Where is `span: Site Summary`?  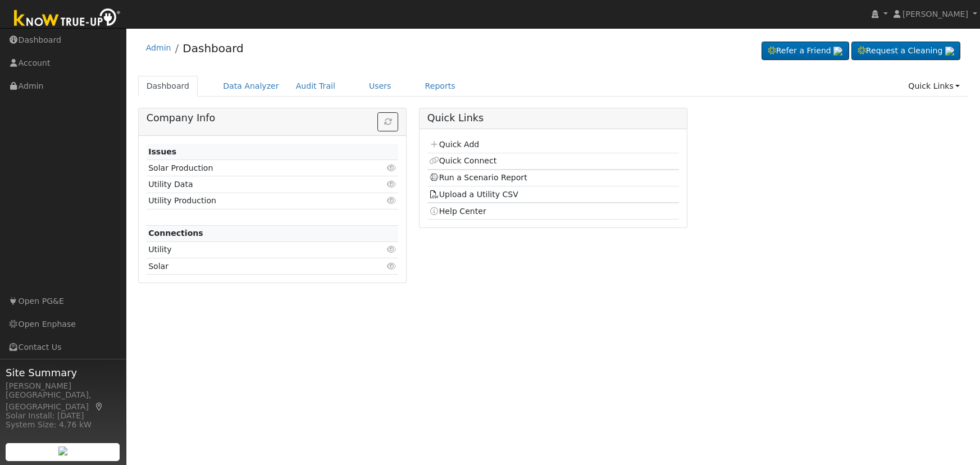
span: Site Summary is located at coordinates (63, 373).